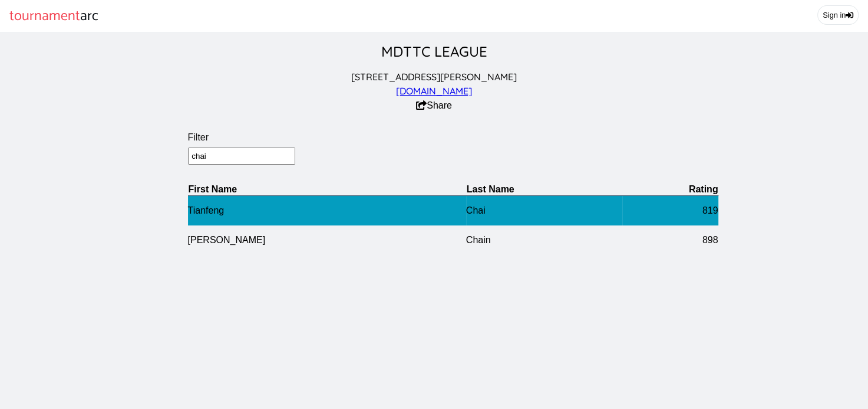  Describe the element at coordinates (53, 16) in the screenshot. I see `a: tournamentarc` at that location.